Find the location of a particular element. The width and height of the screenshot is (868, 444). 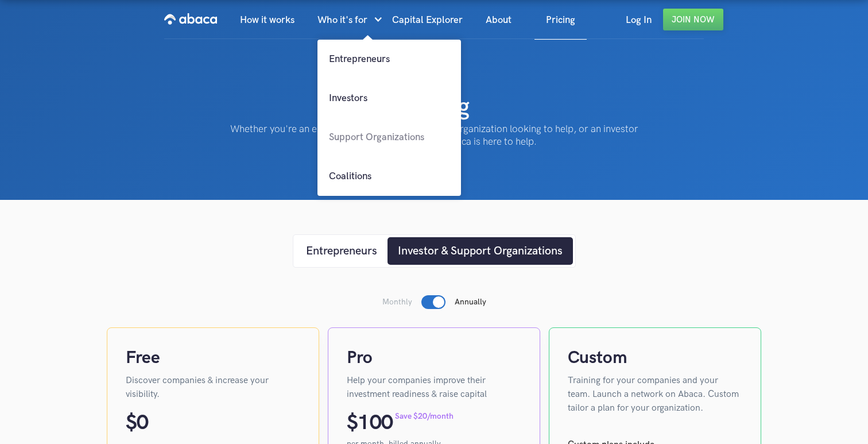

a: Investors is located at coordinates (389, 98).